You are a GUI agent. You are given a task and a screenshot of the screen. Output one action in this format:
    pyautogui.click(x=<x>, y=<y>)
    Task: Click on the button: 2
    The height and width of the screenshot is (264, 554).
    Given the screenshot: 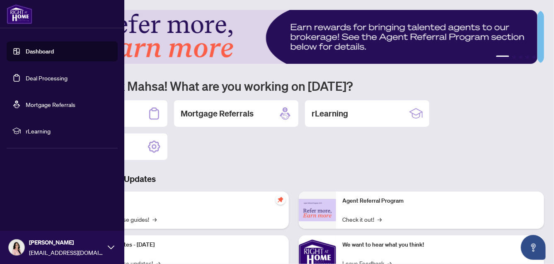 What is the action you would take?
    pyautogui.click(x=514, y=57)
    